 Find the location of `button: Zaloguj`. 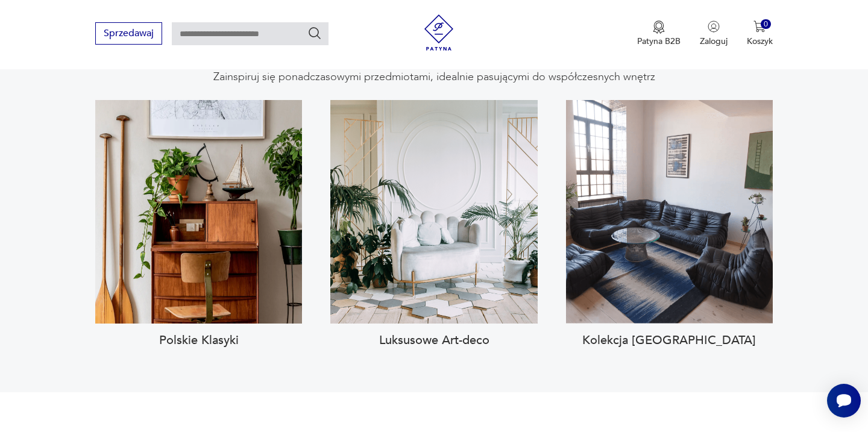

button: Zaloguj is located at coordinates (714, 34).